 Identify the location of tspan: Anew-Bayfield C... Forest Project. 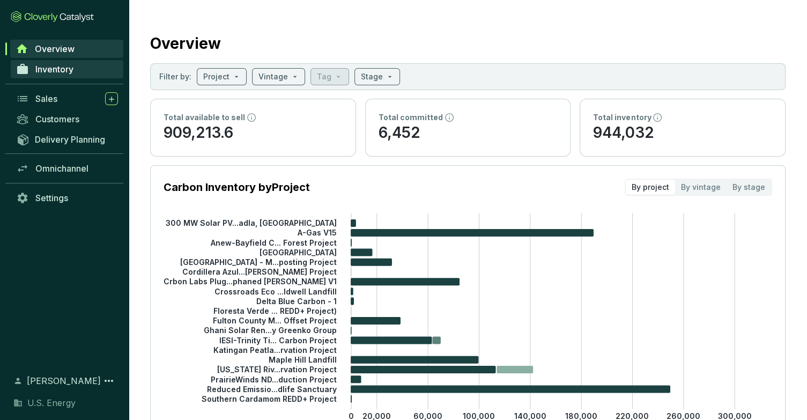
(274, 242).